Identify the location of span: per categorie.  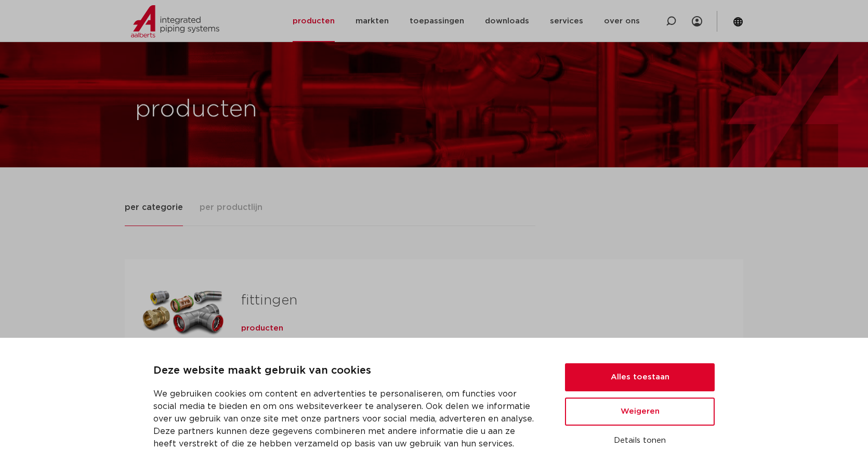
(154, 207).